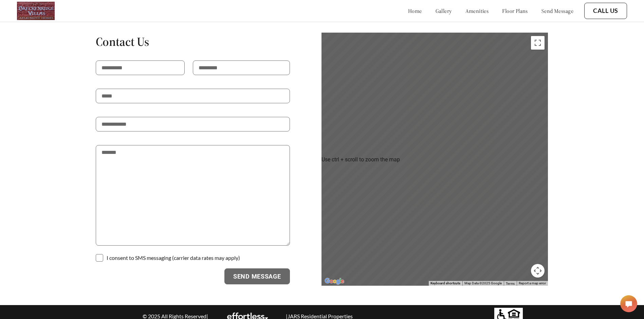 The image size is (644, 319). What do you see at coordinates (445, 283) in the screenshot?
I see `button: Keyboard shortcuts` at bounding box center [445, 283].